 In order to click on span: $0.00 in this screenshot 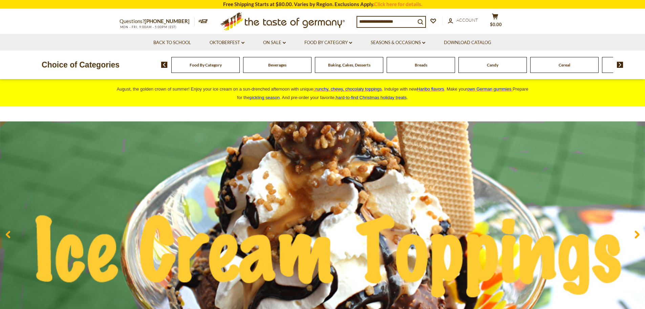, I will do `click(496, 24)`.